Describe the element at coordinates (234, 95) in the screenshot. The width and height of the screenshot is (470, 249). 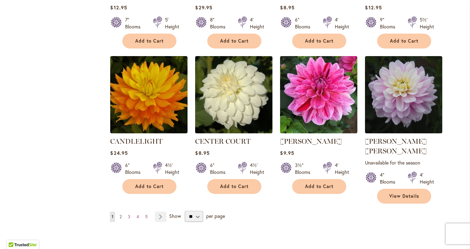
I see `img: CENTER COURT` at that location.